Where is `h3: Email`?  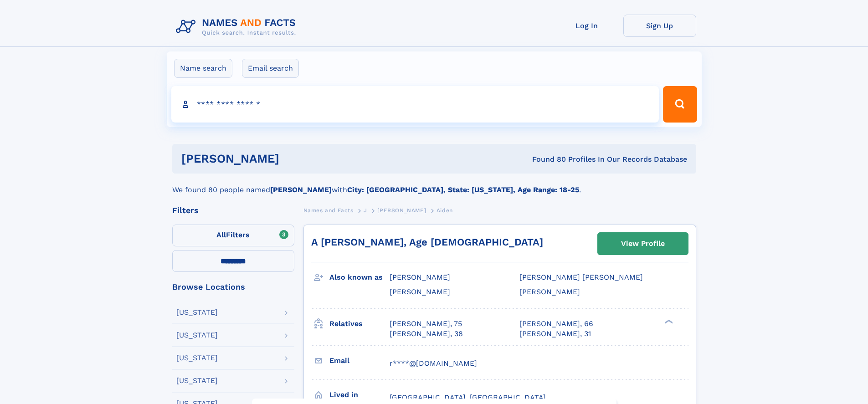
h3: Email is located at coordinates (360, 361).